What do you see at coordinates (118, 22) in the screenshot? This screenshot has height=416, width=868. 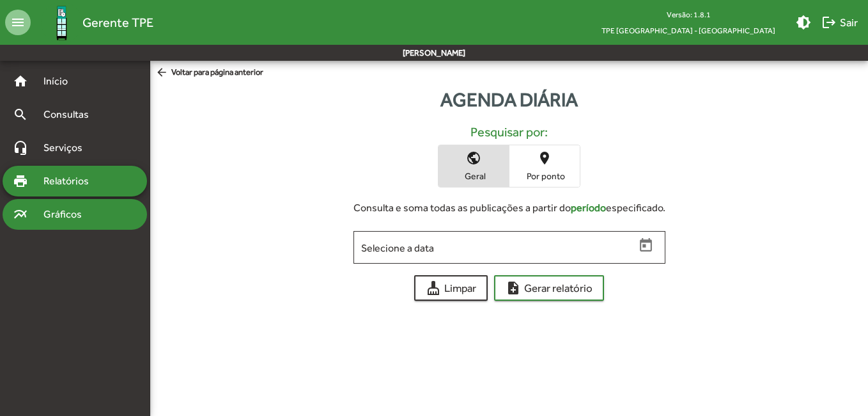 I see `span: Gerente TPE` at bounding box center [118, 22].